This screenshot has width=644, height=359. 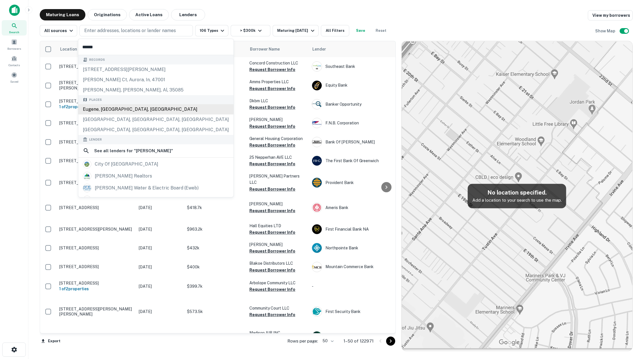 I want to click on button: Export, so click(x=51, y=341).